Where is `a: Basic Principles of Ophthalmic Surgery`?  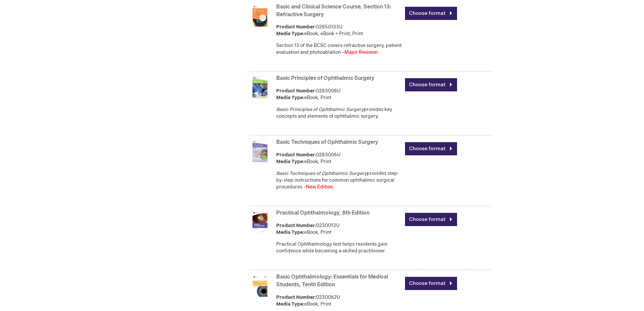 a: Basic Principles of Ophthalmic Surgery is located at coordinates (325, 78).